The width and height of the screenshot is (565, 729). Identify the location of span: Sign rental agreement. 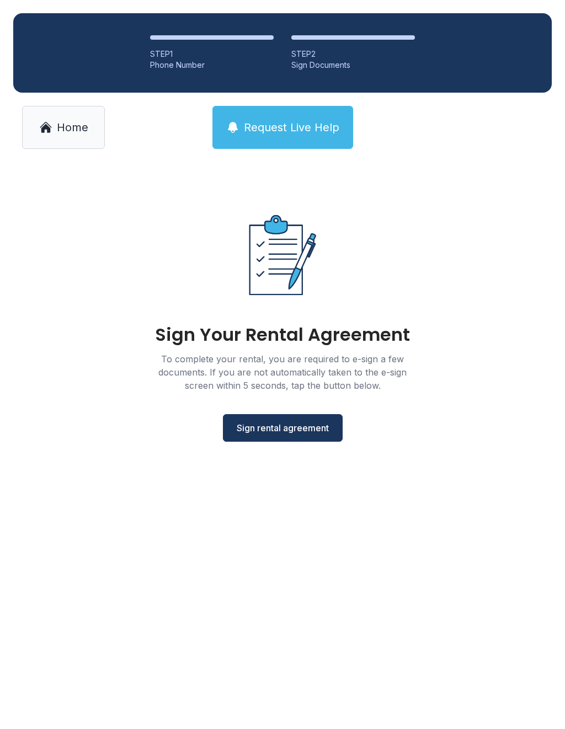
(282, 428).